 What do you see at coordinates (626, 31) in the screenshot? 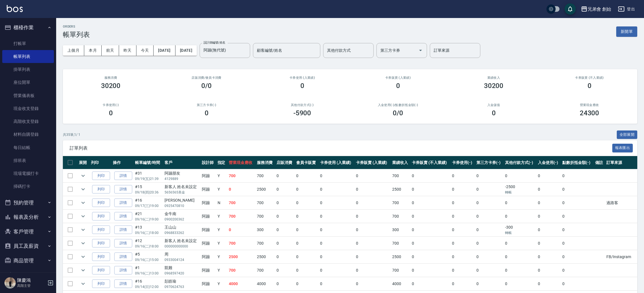
I see `button: 新開單` at bounding box center [626, 31].